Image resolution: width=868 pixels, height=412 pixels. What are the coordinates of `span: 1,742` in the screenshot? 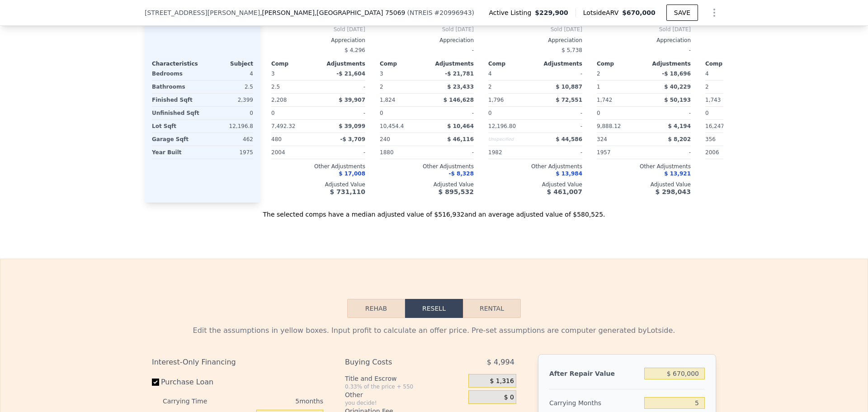 It's located at (604, 100).